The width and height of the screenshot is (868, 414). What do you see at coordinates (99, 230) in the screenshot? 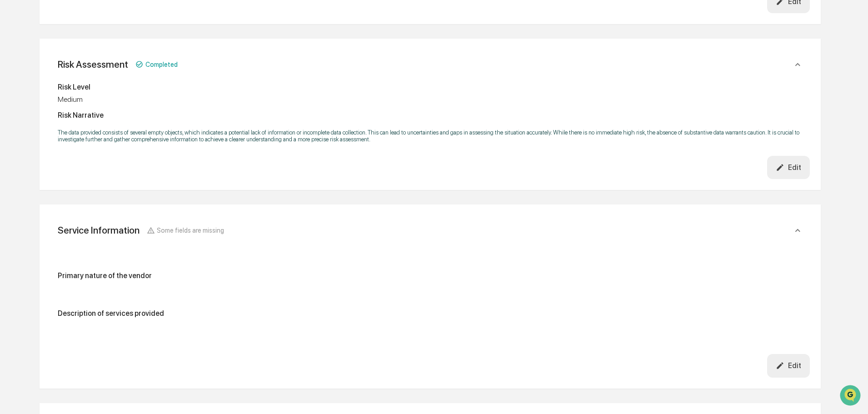
I see `div: Service Information` at bounding box center [99, 230].